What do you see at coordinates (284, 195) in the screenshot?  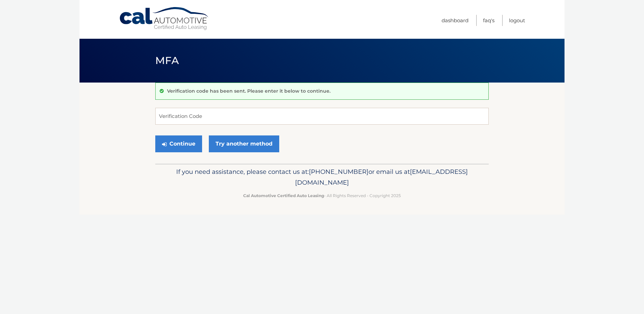 I see `strong: Cal Automotive Certified Auto Leasing` at bounding box center [284, 195].